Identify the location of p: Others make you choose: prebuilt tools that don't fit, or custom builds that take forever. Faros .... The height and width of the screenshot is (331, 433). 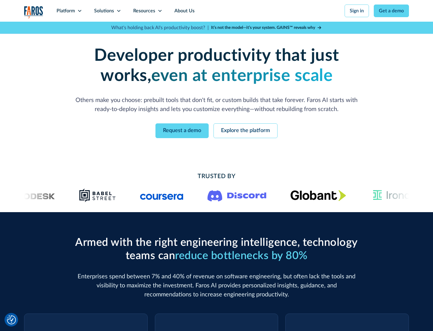
(216, 105).